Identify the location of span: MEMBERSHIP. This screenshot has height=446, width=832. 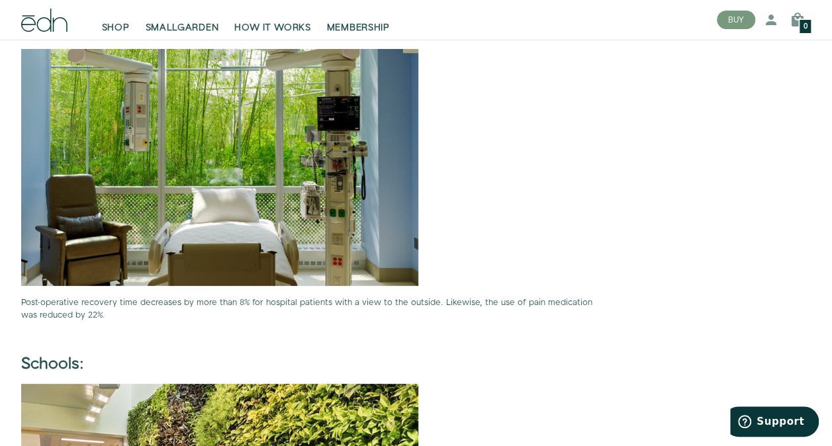
(358, 28).